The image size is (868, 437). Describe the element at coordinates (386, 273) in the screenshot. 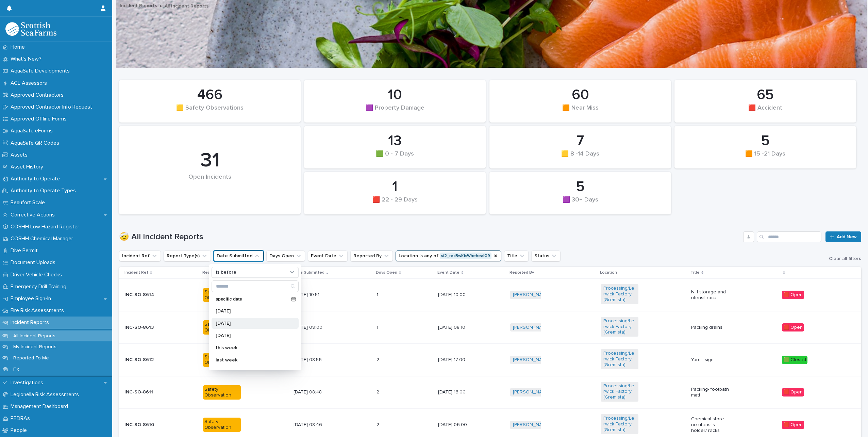

I see `p: Days Open` at that location.